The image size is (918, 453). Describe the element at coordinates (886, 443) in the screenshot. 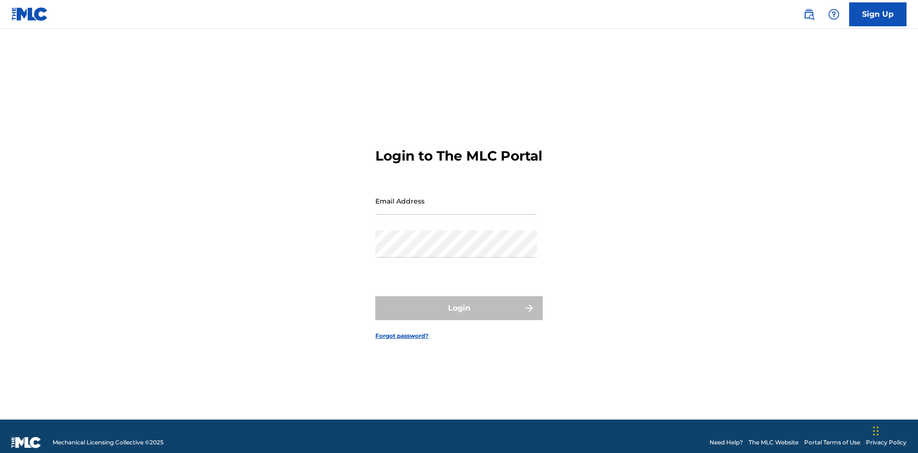

I see `a: Privacy Policy` at that location.